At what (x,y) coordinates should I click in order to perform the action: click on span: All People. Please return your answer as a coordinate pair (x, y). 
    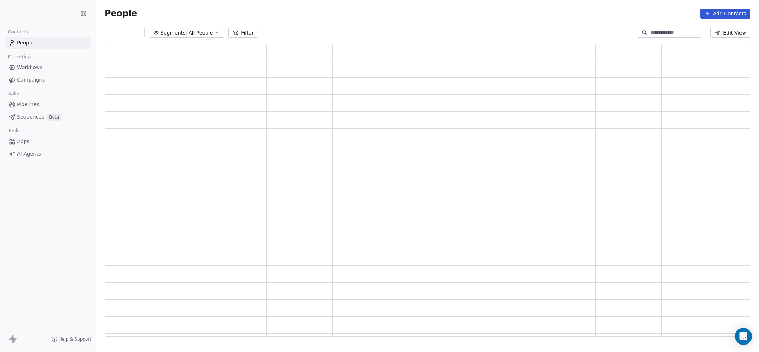
    Looking at the image, I should click on (201, 33).